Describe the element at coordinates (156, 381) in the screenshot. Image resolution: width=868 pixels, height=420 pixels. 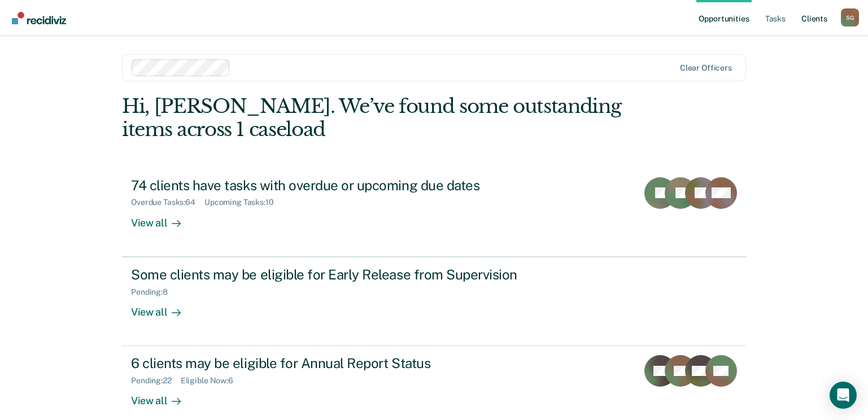
I see `div: Pending : 22` at that location.